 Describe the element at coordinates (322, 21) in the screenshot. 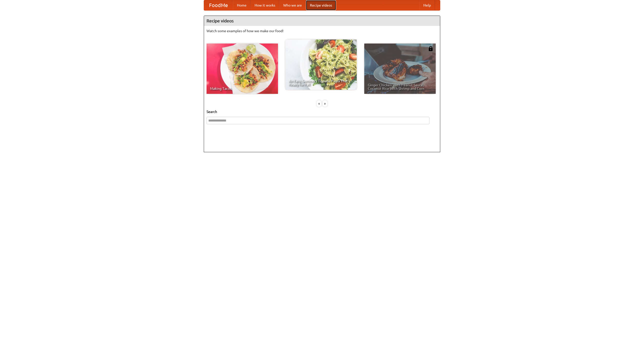

I see `h4: Recipe videos` at that location.